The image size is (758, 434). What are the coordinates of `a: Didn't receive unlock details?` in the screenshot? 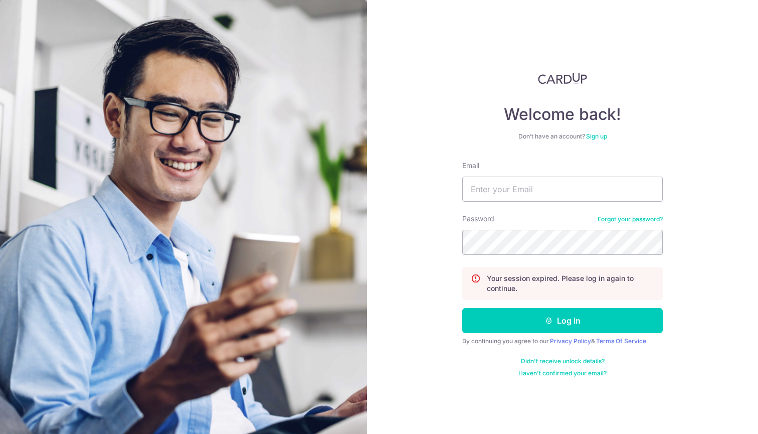 It's located at (562, 361).